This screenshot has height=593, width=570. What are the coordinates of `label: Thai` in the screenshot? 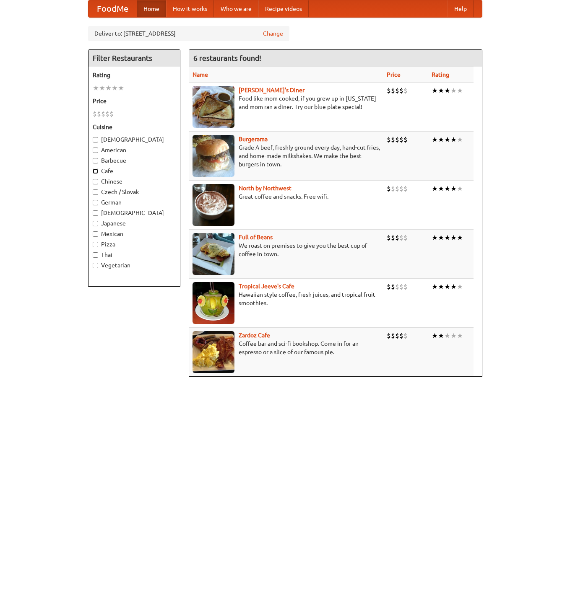 It's located at (134, 255).